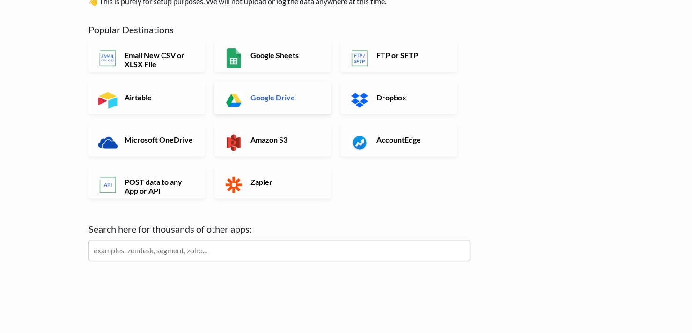  Describe the element at coordinates (108, 142) in the screenshot. I see `img: Microsoft OneDrive App & API` at that location.